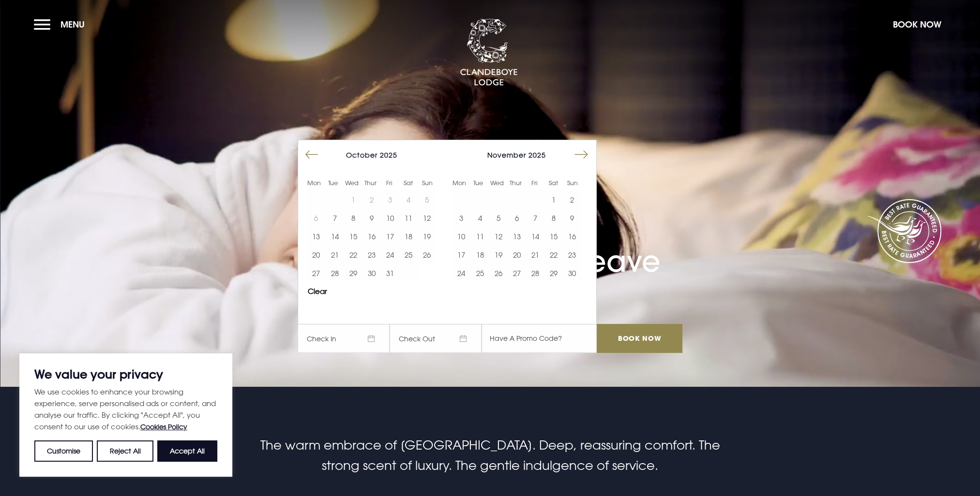 Image resolution: width=980 pixels, height=496 pixels. I want to click on td: Choose Wednesday, October 15, 2025 as your start date., so click(354, 237).